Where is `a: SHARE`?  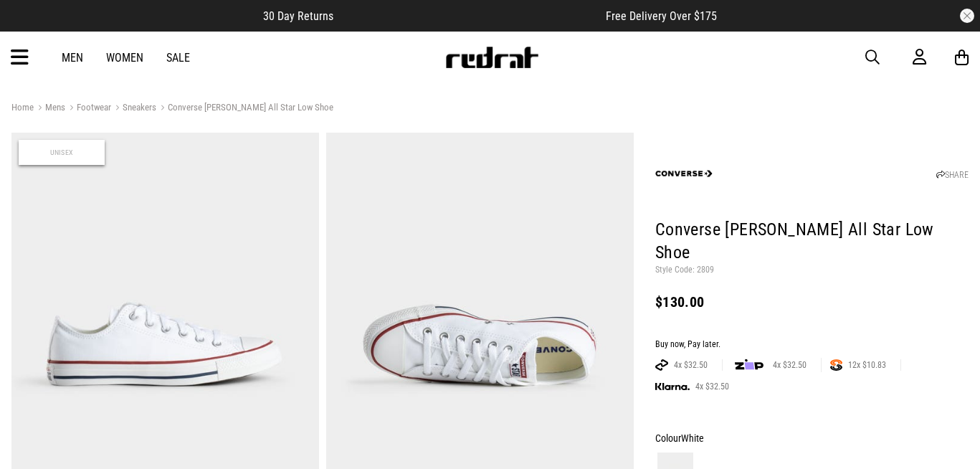 a: SHARE is located at coordinates (952, 175).